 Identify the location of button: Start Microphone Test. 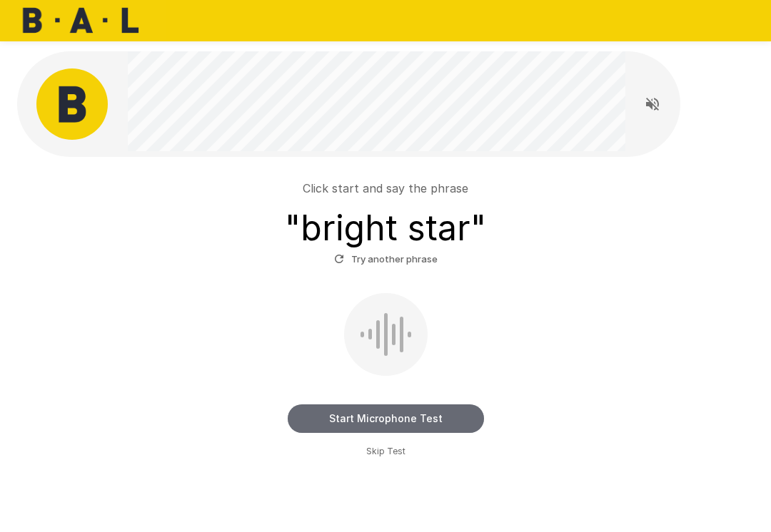
(386, 419).